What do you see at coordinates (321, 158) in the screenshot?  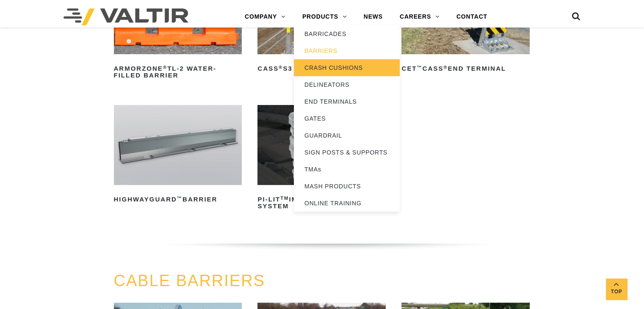 I see `a: PI-LITTMImpact Detection System` at bounding box center [321, 158].